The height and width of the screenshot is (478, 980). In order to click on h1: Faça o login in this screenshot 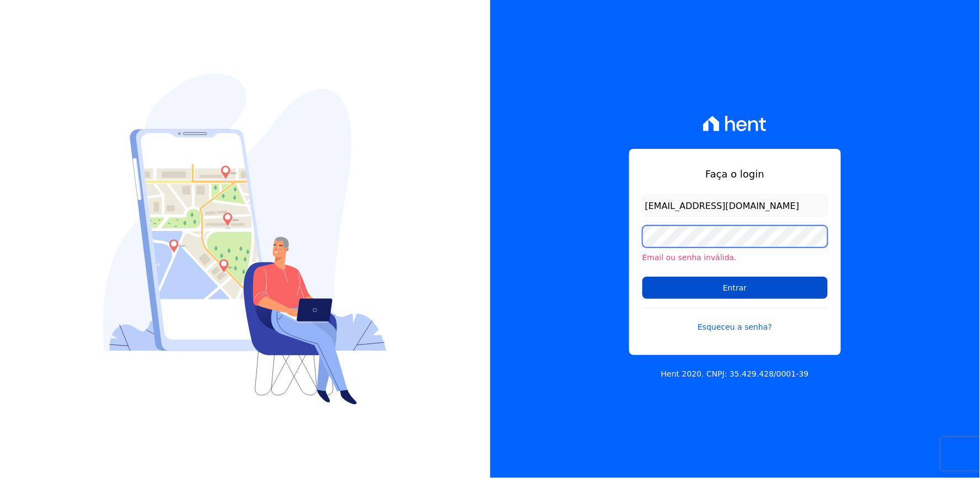, I will do `click(735, 173)`.